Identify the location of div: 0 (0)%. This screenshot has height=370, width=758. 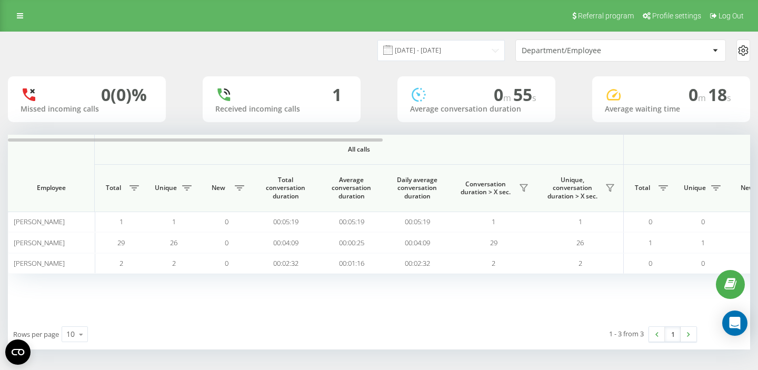
(124, 95).